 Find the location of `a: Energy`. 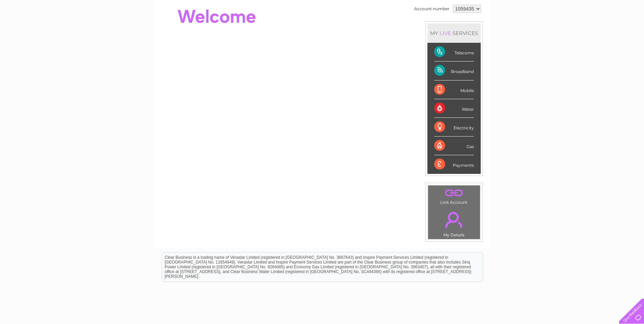

a: Energy is located at coordinates (548, 31).